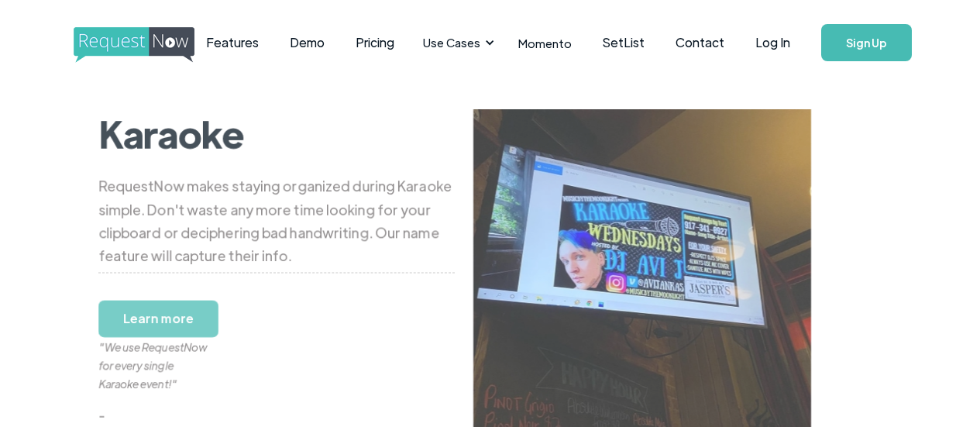  What do you see at coordinates (375, 43) in the screenshot?
I see `a: Pricing` at bounding box center [375, 43].